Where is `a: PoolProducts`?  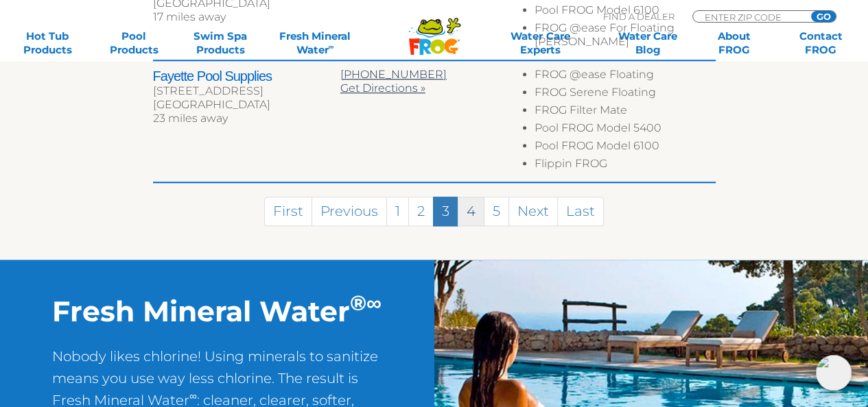
a: PoolProducts is located at coordinates (134, 43).